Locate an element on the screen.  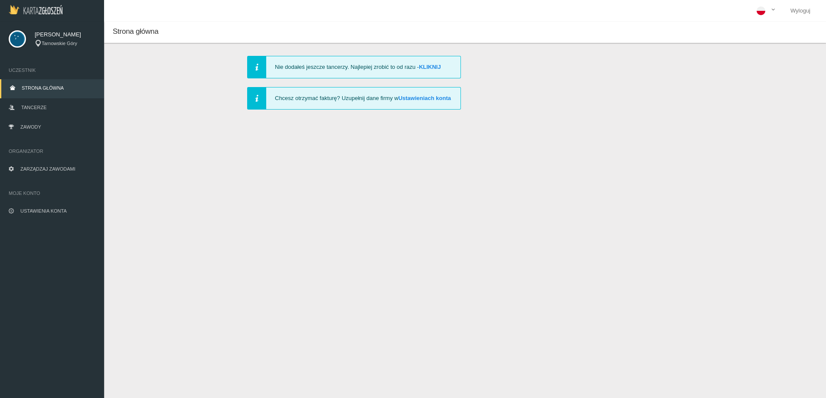
span: Tancerze is located at coordinates (34, 107).